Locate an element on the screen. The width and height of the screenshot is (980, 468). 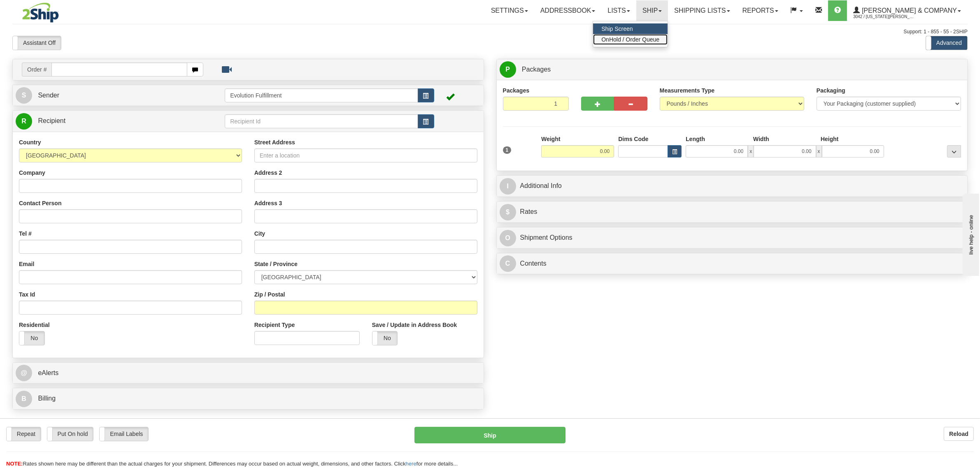
label: Email is located at coordinates (27, 264).